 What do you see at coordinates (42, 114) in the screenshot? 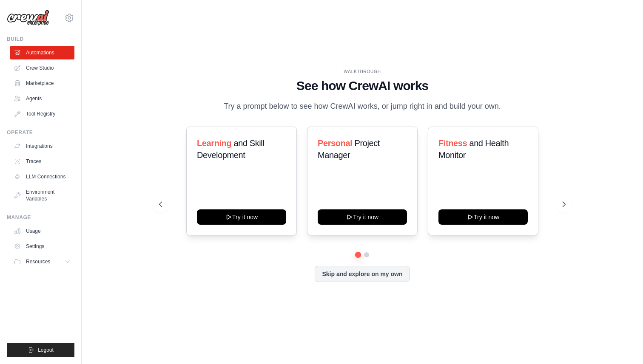
I see `a: Tool Registry` at bounding box center [42, 114].